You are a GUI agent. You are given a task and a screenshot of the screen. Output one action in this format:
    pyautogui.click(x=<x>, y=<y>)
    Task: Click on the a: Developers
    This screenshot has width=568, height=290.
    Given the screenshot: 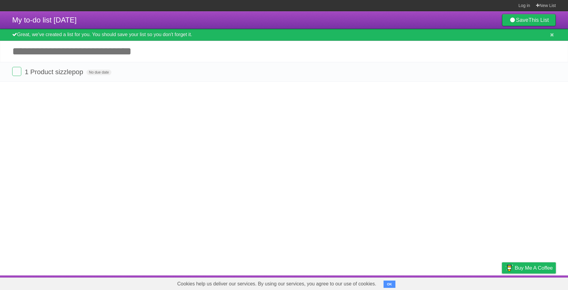 What is the action you would take?
    pyautogui.click(x=453, y=283)
    